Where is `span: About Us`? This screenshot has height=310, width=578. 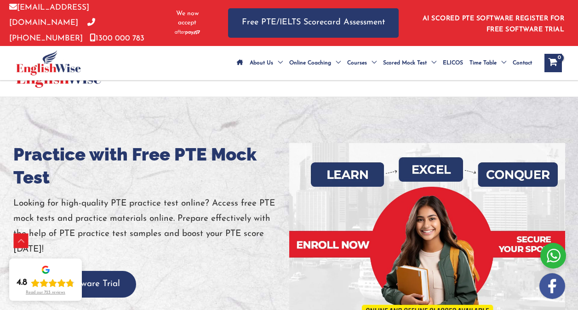
span: About Us is located at coordinates (261, 63).